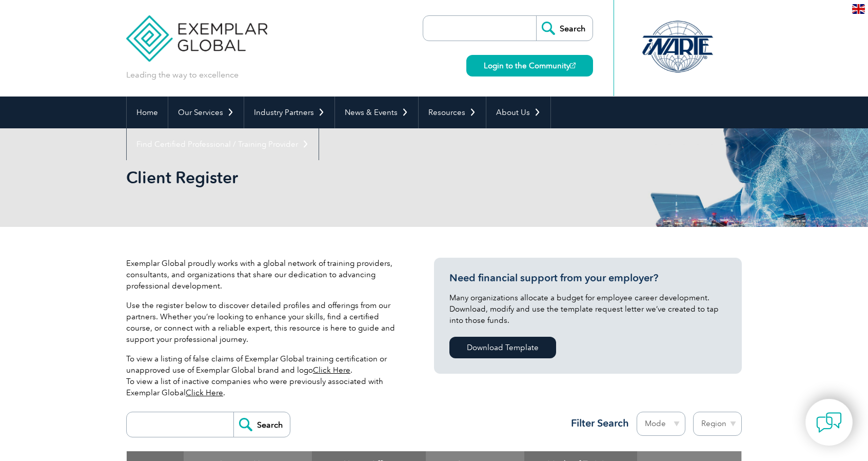 The height and width of the screenshot is (461, 868). Describe the element at coordinates (452, 112) in the screenshot. I see `a: Resources` at that location.